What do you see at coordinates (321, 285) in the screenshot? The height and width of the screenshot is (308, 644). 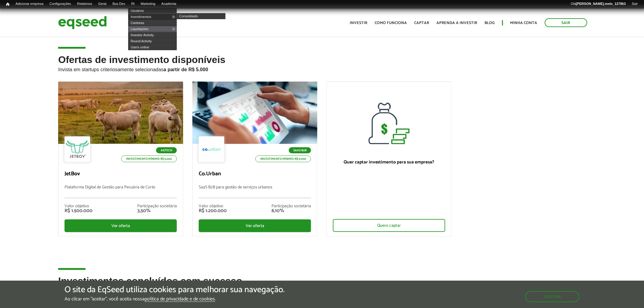 I see `h2: Investimentos concluídos com sucesso` at bounding box center [321, 285].